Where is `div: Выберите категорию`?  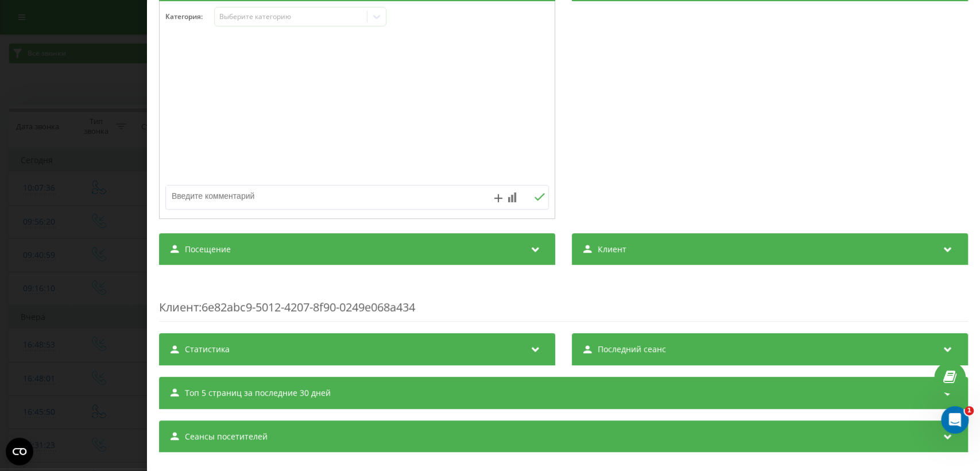 div: Выберите категорию is located at coordinates (291, 17).